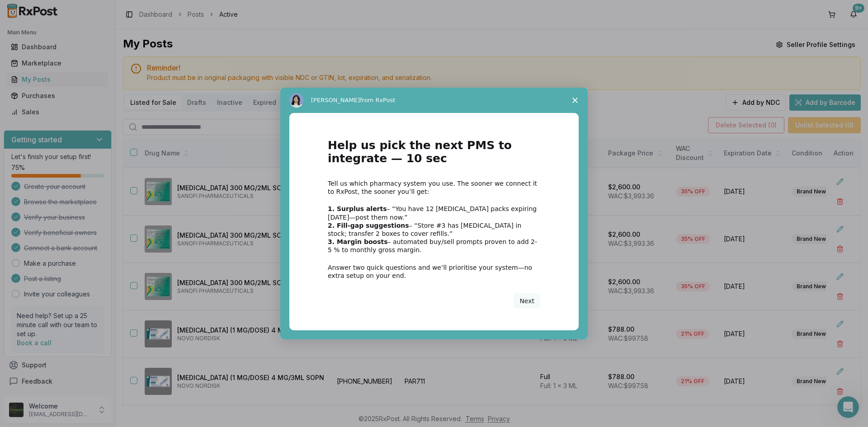 Image resolution: width=868 pixels, height=427 pixels. What do you see at coordinates (297, 101) in the screenshot?
I see `img: Profile image for Alice` at bounding box center [297, 101].